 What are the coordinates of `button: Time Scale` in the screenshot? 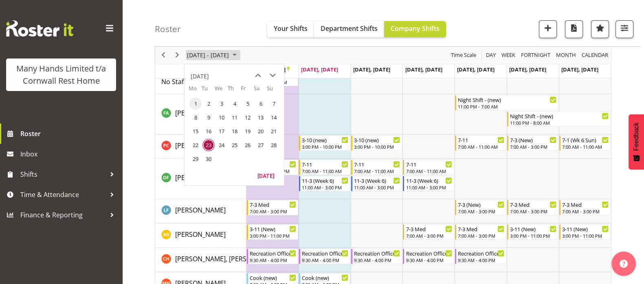 It's located at (464, 55).